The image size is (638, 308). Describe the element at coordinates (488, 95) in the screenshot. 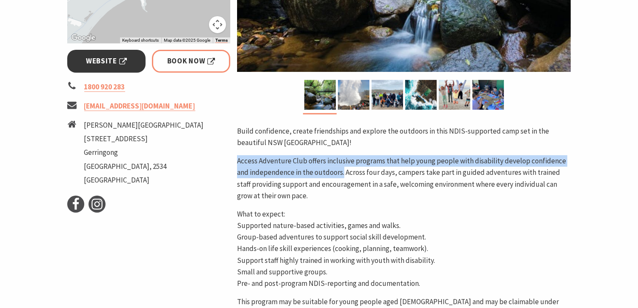

I see `img: Kids gathered around a table enjoying a pot painting arts and craft activity` at that location.